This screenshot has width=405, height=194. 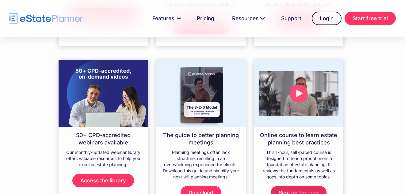 What do you see at coordinates (201, 168) in the screenshot?
I see `div: Planning meetings often lack structure, resulting in an overwhelming experience for clients. Down...` at bounding box center [201, 168].